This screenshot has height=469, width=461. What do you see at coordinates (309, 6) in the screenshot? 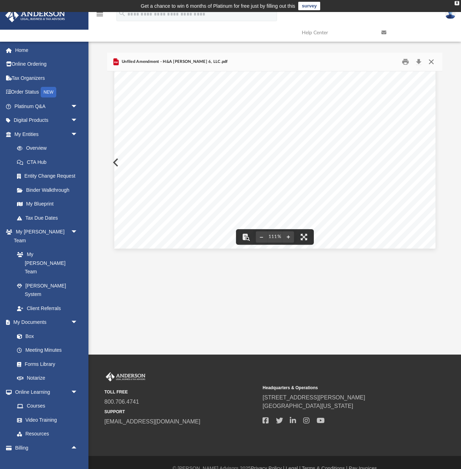
I see `a: survey` at bounding box center [309, 6].